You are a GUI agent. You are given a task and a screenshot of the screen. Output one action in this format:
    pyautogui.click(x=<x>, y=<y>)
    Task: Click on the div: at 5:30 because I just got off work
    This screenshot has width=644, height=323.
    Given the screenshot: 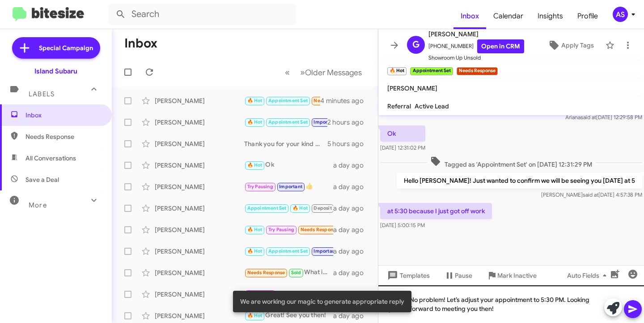 What is the action you would take?
    pyautogui.click(x=282, y=100)
    